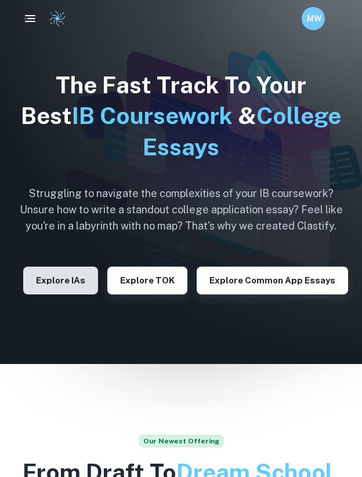 The image size is (362, 477). Describe the element at coordinates (152, 115) in the screenshot. I see `span: IB Coursework` at that location.